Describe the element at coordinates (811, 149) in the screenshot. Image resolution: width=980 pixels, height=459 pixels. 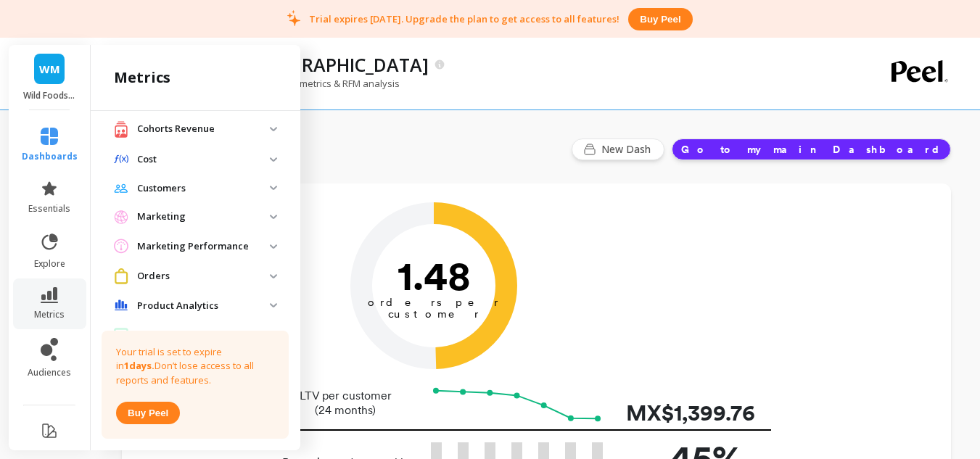
I see `button: Go to my main Dashboard` at that location.